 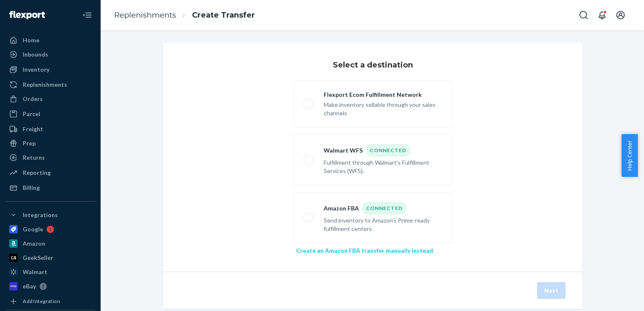 I want to click on button: Open notifications, so click(x=602, y=15).